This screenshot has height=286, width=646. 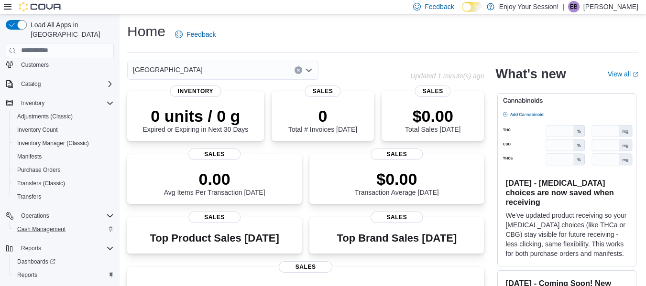 What do you see at coordinates (472, 7) in the screenshot?
I see `input: Dark Mode` at bounding box center [472, 7].